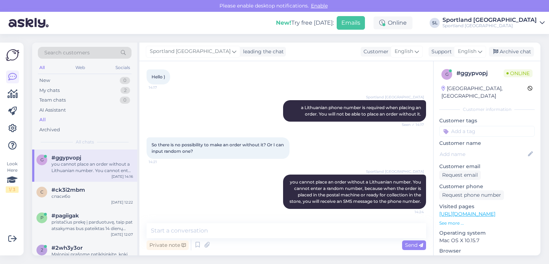  Describe the element at coordinates (480, 73) in the screenshot. I see `div: # ggypvopj` at that location.